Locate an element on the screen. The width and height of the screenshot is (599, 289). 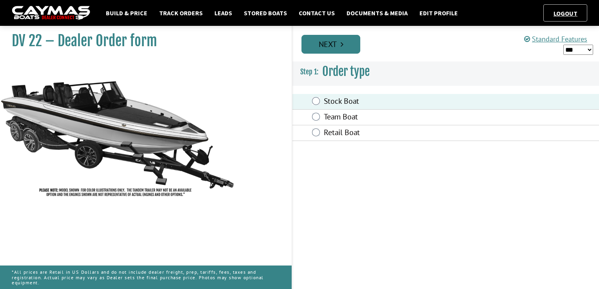
a: Standard Features is located at coordinates (555, 39).